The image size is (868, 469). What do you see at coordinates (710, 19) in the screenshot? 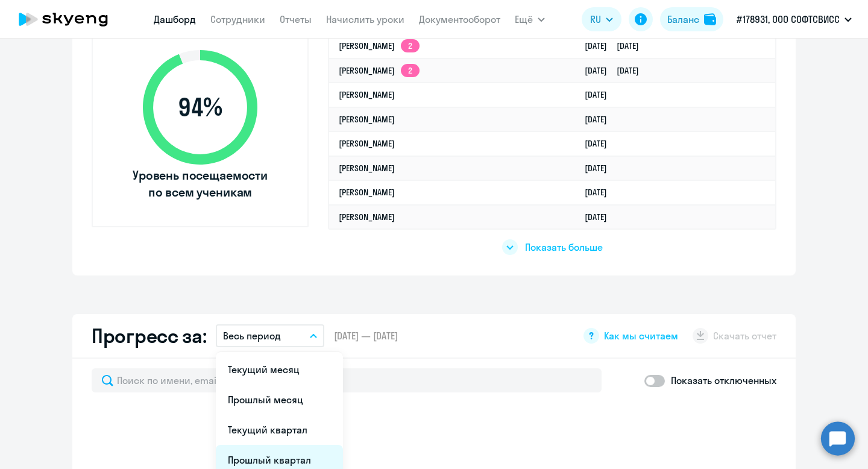
I see `img: balance` at bounding box center [710, 19].